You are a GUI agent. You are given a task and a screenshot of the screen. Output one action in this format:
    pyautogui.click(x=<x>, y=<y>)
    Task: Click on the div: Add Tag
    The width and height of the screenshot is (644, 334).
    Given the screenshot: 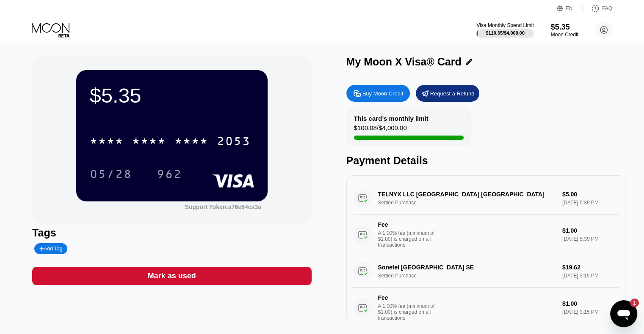 What is the action you would take?
    pyautogui.click(x=51, y=249)
    